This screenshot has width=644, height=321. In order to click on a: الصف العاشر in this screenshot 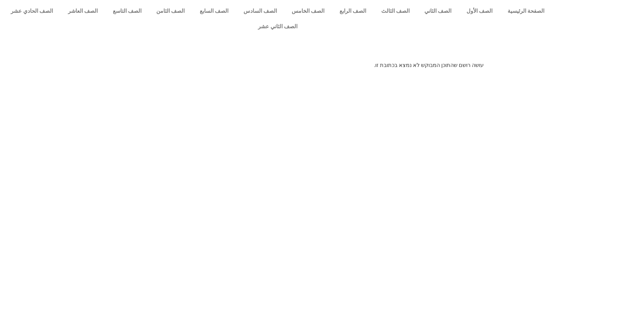, I will do `click(83, 11)`.